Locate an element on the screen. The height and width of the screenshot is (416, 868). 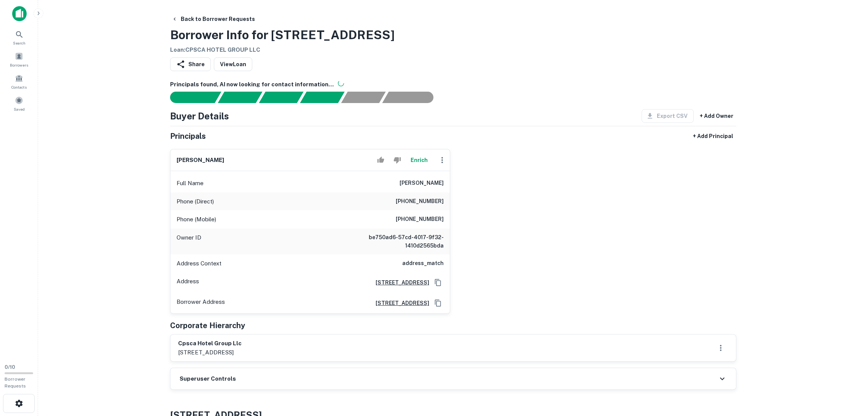
span: 0 / 10 is located at coordinates (10, 367).